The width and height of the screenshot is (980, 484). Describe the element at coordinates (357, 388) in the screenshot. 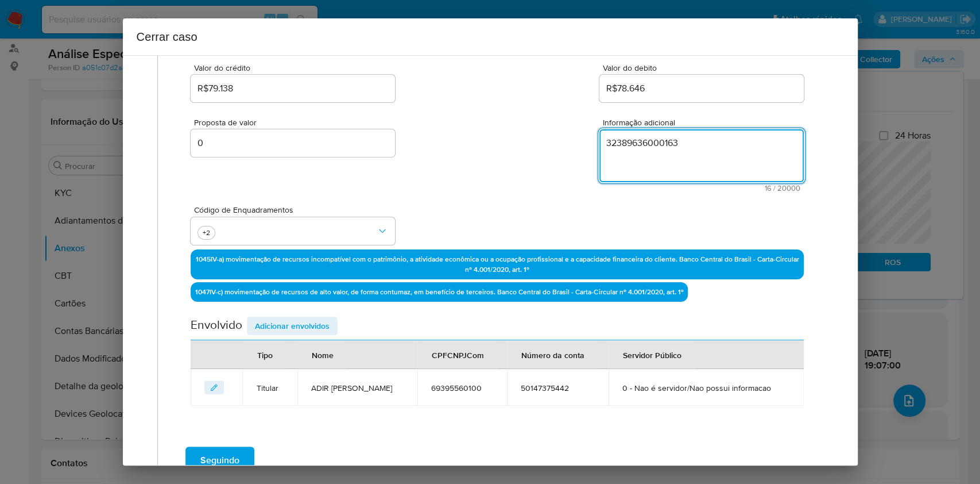

I see `td: NmEnv` at that location.